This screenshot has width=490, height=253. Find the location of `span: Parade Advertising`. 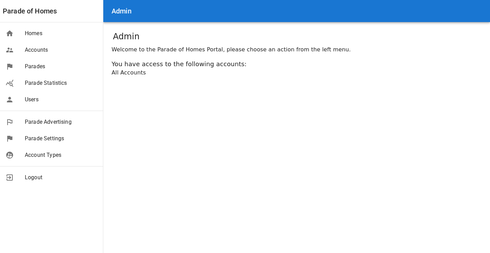

span: Parade Advertising is located at coordinates (61, 122).